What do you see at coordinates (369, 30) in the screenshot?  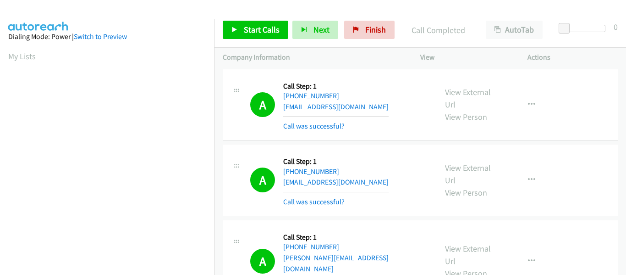 I see `a: Finish` at bounding box center [369, 30].